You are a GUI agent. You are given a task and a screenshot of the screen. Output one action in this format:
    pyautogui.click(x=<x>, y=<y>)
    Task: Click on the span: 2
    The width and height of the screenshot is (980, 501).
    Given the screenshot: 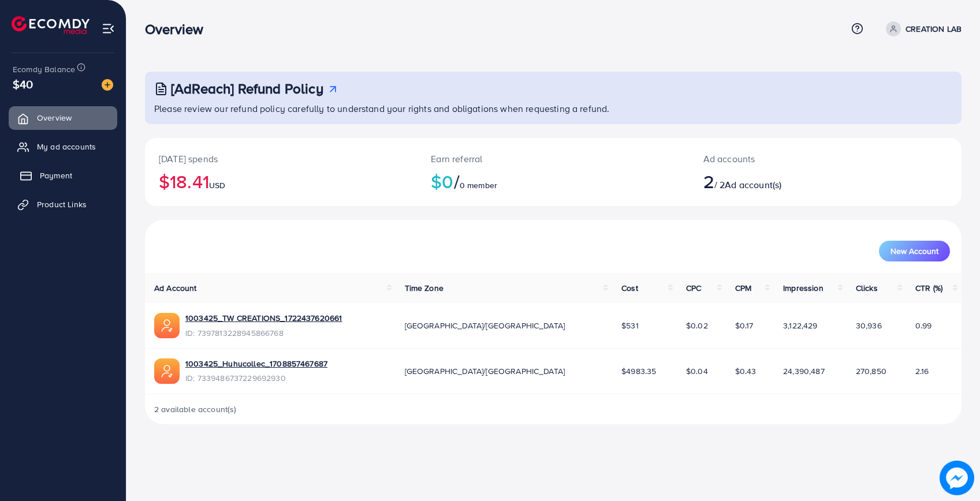 What is the action you would take?
    pyautogui.click(x=708, y=181)
    